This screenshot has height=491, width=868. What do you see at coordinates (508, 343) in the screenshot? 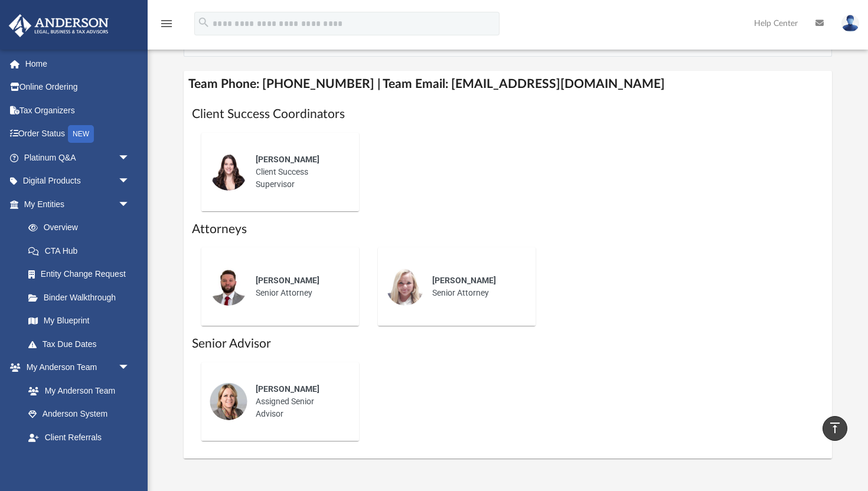
I see `h1: Senior Advisor` at bounding box center [508, 343].